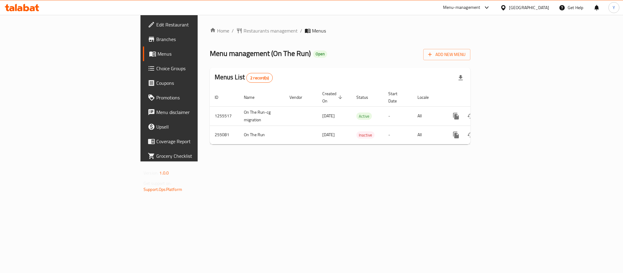 The image size is (623, 273). I want to click on span: 2 record(s), so click(259, 78).